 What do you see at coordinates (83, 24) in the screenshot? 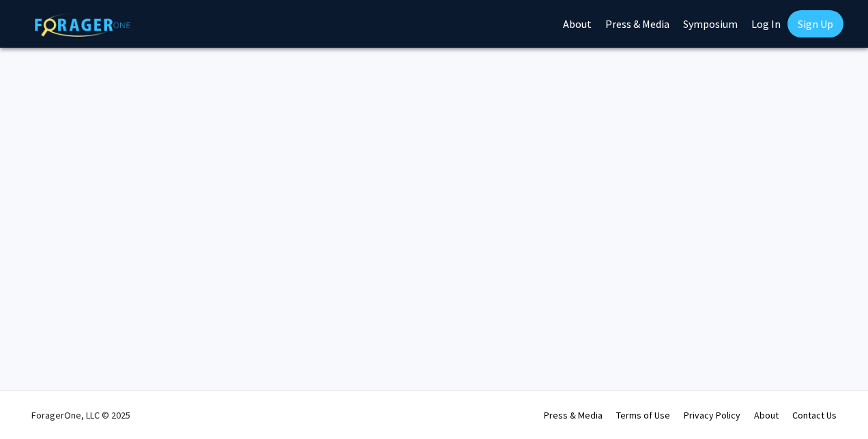
I see `img: ForagerOne Logo` at bounding box center [83, 24].